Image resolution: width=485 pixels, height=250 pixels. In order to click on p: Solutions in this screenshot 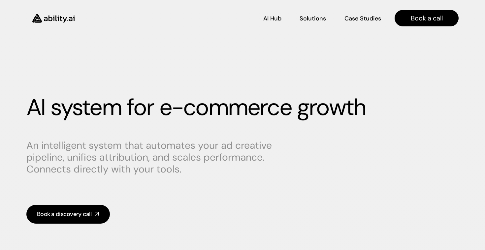, I will do `click(313, 18)`.